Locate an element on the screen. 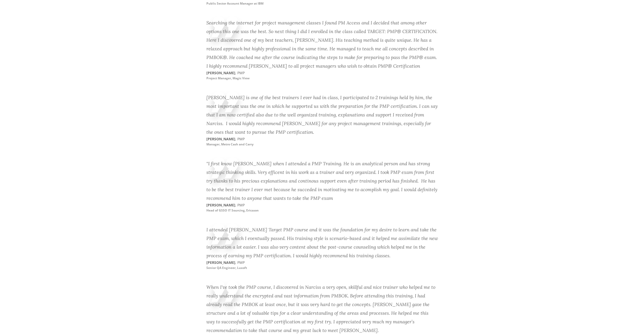 The image size is (644, 334). small: Project Manager, Magic View is located at coordinates (228, 78).